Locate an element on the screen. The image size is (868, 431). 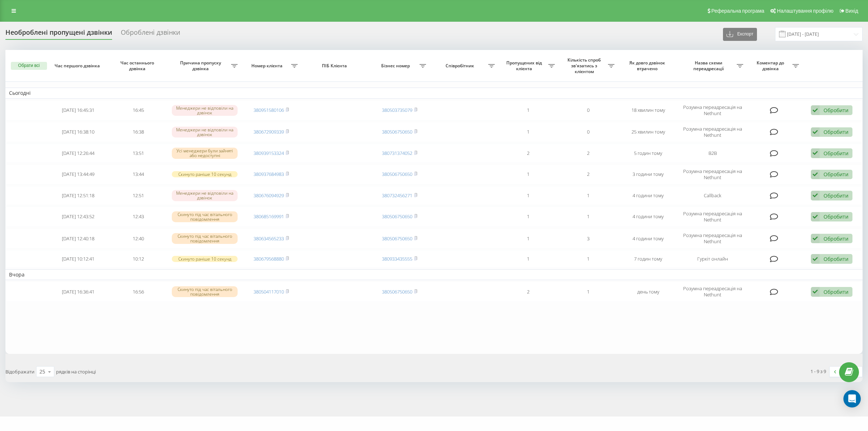
td: Вчора is located at coordinates (434, 274).